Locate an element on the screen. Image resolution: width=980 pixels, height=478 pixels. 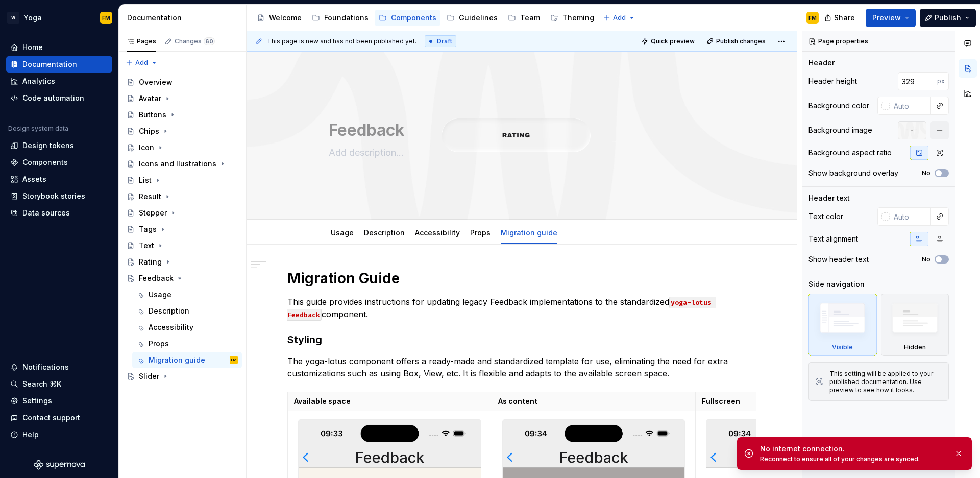
a: Storybook stories is located at coordinates (59, 196).